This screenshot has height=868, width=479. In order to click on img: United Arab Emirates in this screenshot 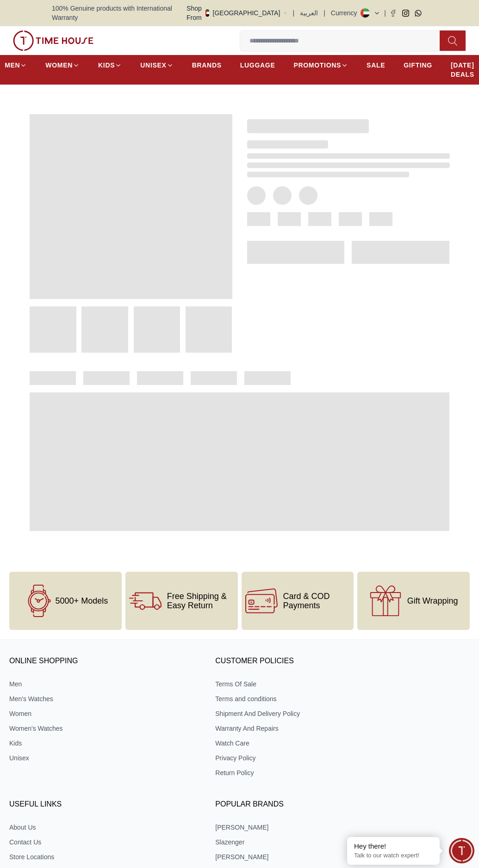, I will do `click(207, 13)`.